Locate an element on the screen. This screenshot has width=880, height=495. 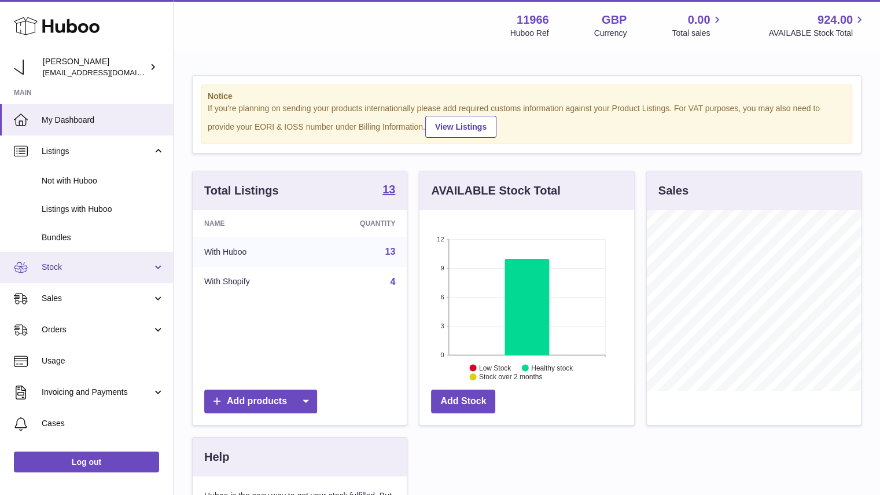
h3: Sales is located at coordinates (673, 190).